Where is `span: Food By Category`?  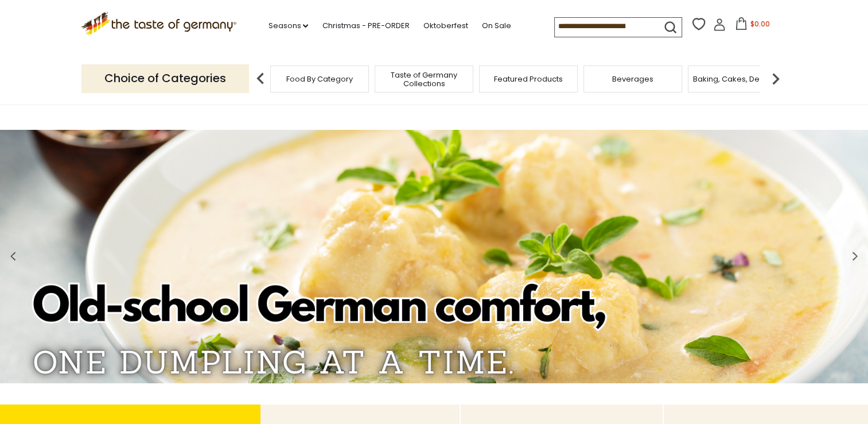
span: Food By Category is located at coordinates (319, 78).